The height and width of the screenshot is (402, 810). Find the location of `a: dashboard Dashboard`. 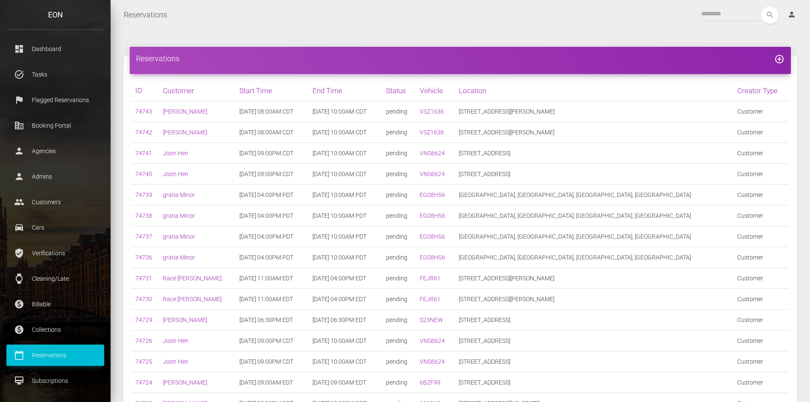

a: dashboard Dashboard is located at coordinates (55, 49).